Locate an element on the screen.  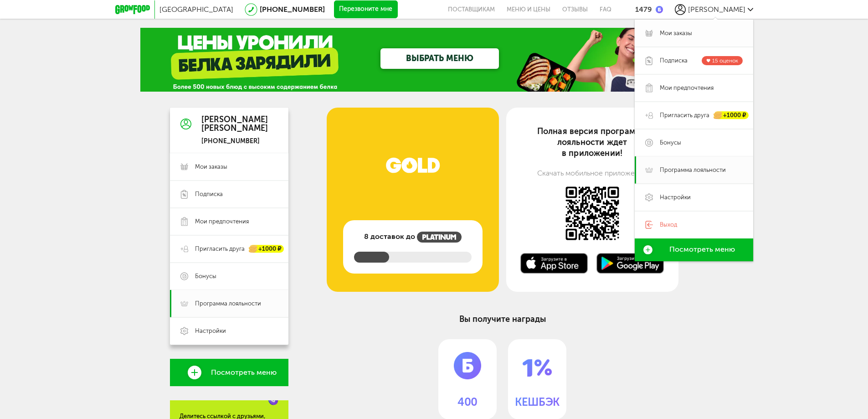
div: Полная версия программы лояльности ждет в приложении! is located at coordinates (593, 142).